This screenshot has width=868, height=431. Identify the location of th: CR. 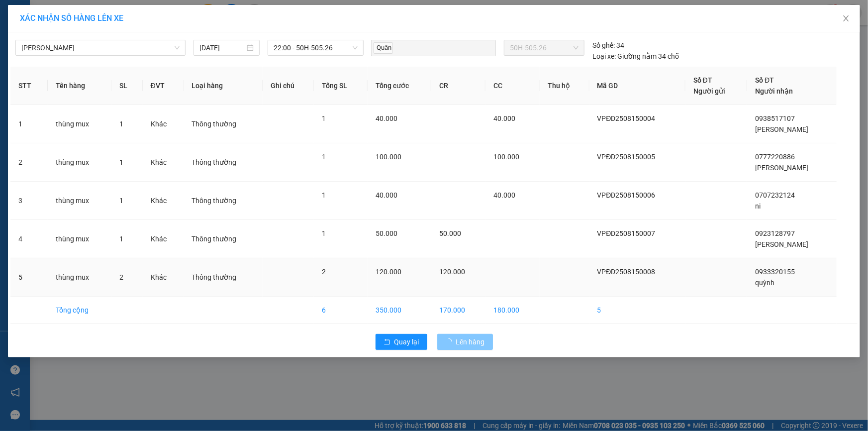
(458, 86).